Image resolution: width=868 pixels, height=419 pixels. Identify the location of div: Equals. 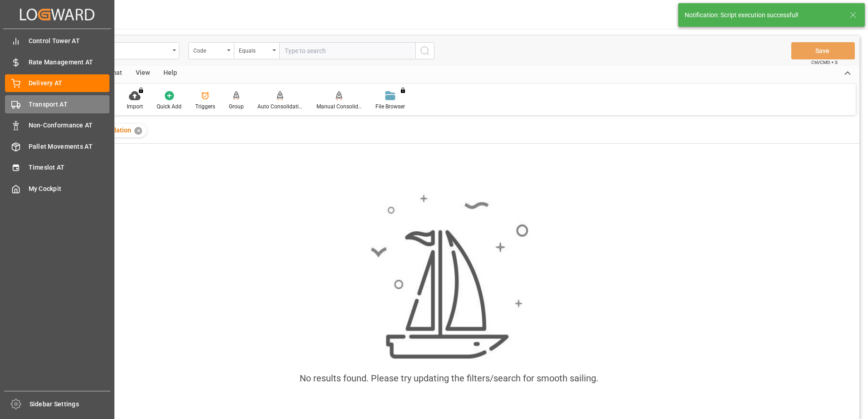
(254, 50).